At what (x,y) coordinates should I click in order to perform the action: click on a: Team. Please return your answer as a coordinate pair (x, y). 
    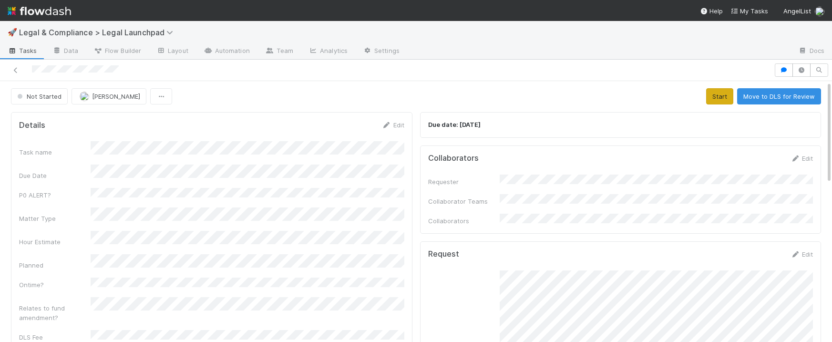
    Looking at the image, I should click on (279, 51).